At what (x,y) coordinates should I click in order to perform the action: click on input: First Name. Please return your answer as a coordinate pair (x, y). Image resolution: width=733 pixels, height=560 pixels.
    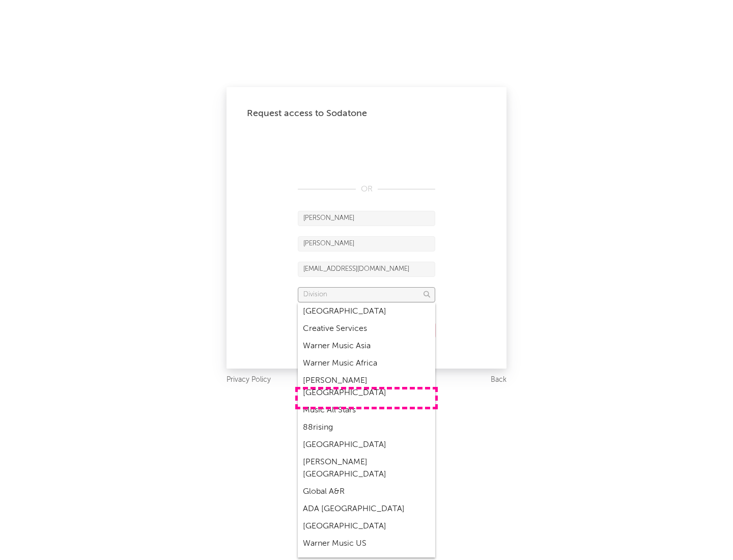
    Looking at the image, I should click on (367, 218).